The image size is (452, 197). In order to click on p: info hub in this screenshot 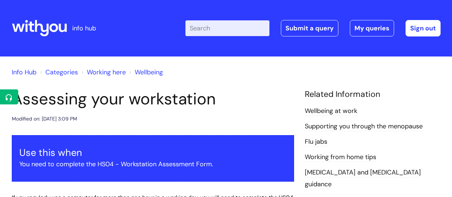, I will do `click(84, 28)`.